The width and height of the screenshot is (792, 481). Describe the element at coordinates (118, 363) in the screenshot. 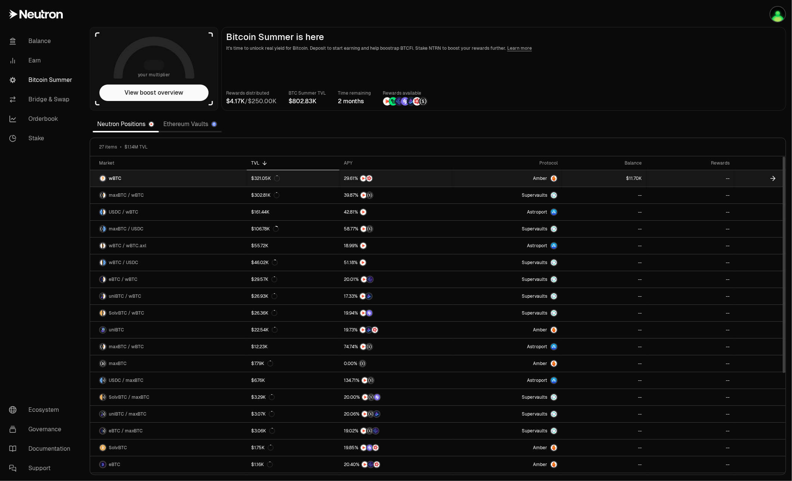

I see `span: maxBTC` at that location.